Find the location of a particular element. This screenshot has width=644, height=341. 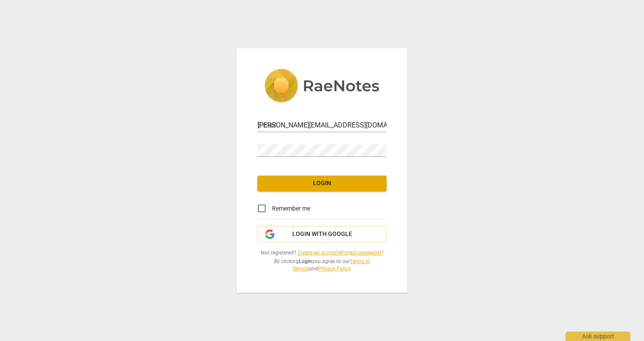

span: Login is located at coordinates (322, 184).